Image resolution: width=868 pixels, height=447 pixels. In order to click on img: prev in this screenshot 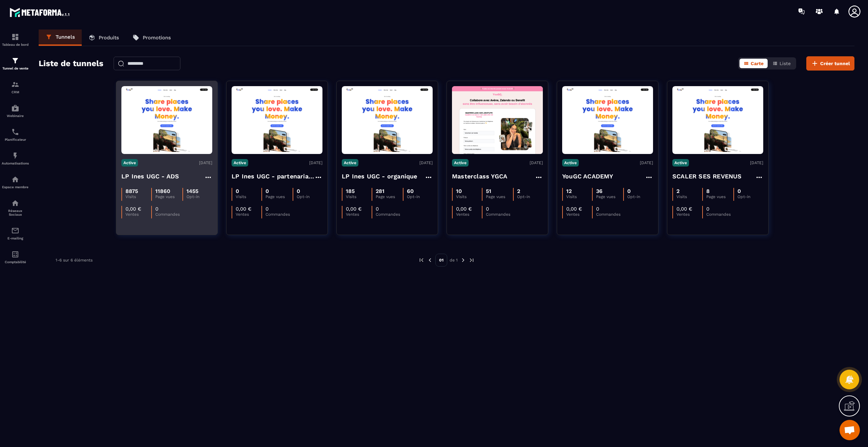, I will do `click(422, 260)`.